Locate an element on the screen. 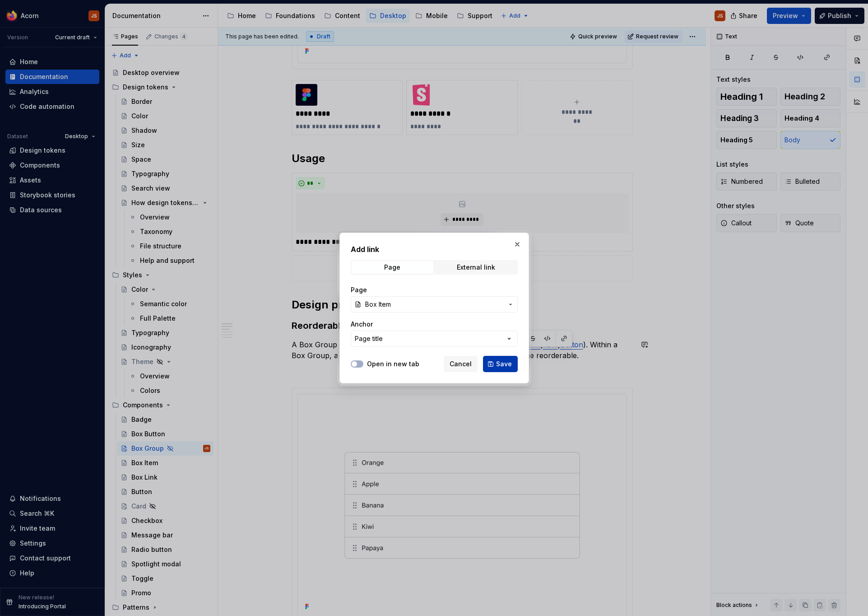 Image resolution: width=868 pixels, height=616 pixels. label: Anchor is located at coordinates (362, 325).